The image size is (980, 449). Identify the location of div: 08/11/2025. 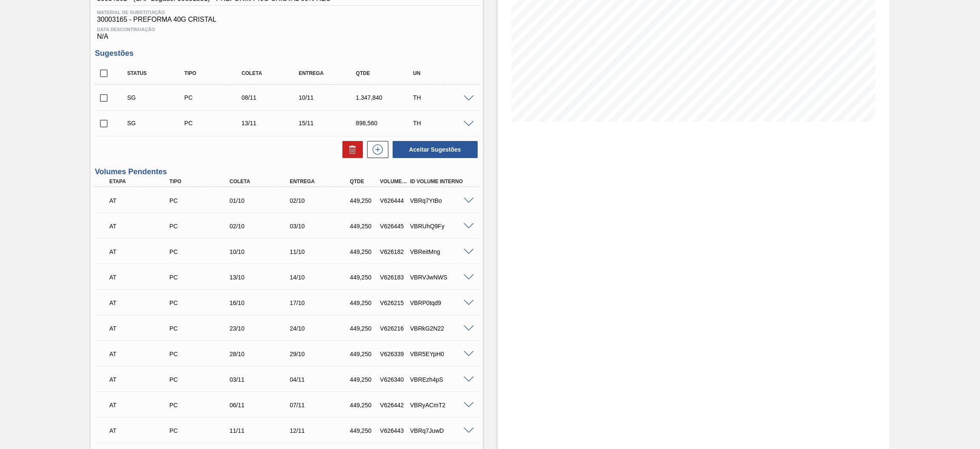
(272, 98).